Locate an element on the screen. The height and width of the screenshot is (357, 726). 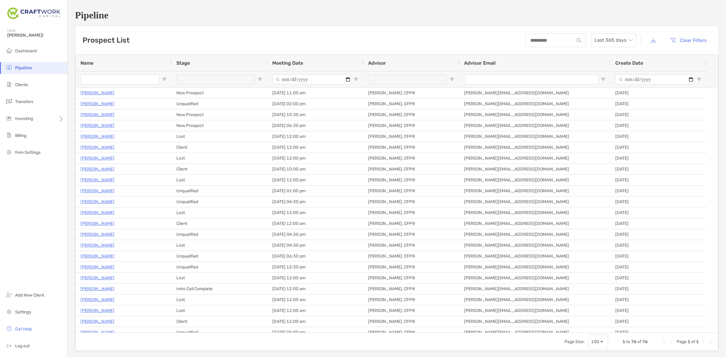
span: Advisor is located at coordinates (377, 63).